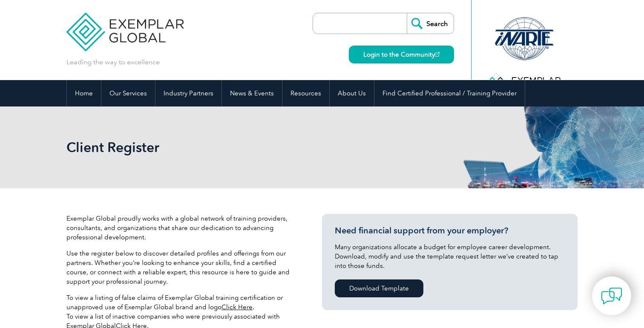 The image size is (644, 328). What do you see at coordinates (84, 93) in the screenshot?
I see `a: Home` at bounding box center [84, 93].